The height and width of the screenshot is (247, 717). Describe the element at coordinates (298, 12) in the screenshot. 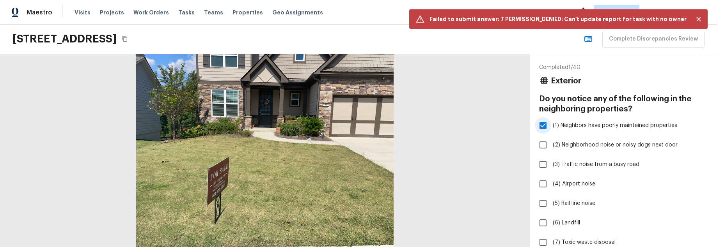

I see `span: Geo Assignments` at that location.